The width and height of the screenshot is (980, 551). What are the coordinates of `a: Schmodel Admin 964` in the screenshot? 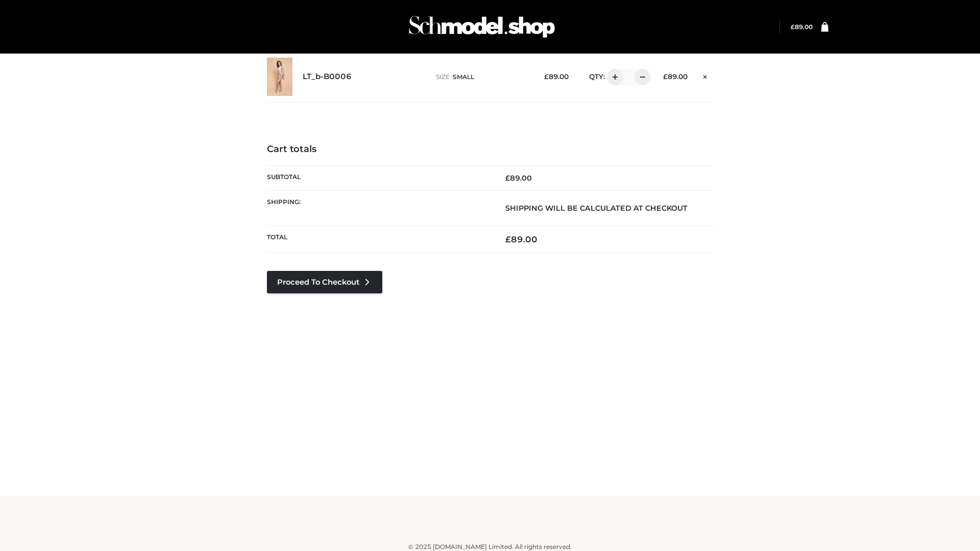 It's located at (482, 26).